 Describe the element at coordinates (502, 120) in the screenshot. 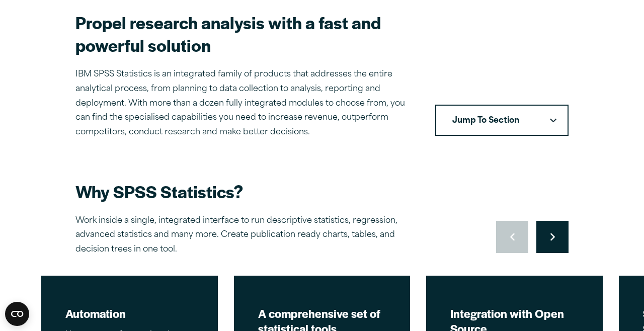

I see `button: Jump To SectionDownward pointing chevron` at that location.